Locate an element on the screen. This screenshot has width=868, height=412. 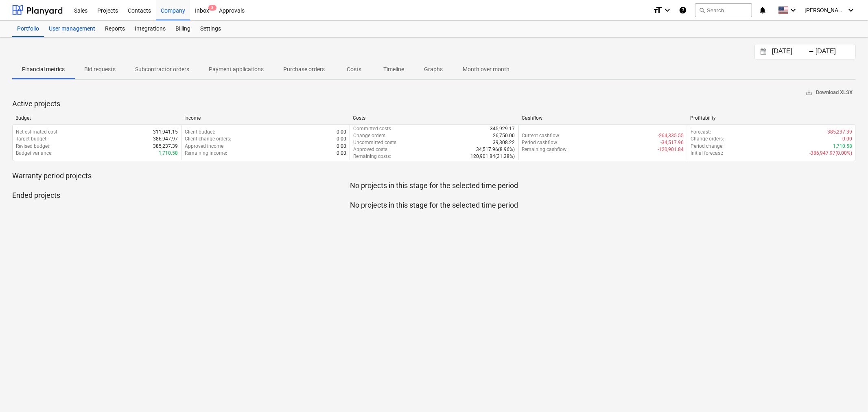
div: Portfolio is located at coordinates (28, 29).